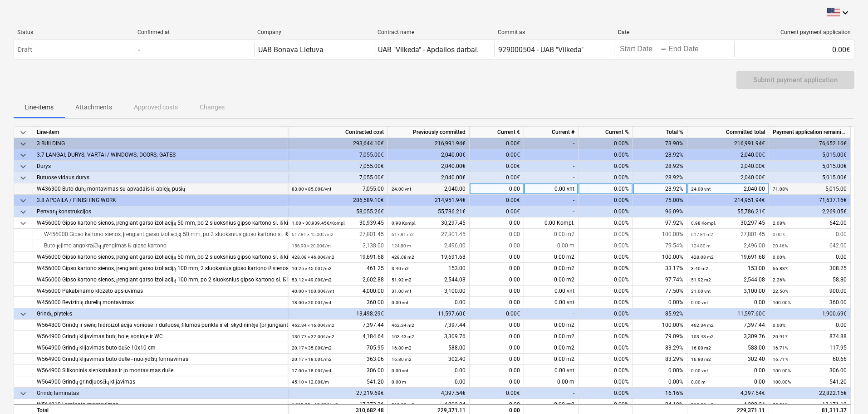  I want to click on div: 3,309.76, so click(728, 336).